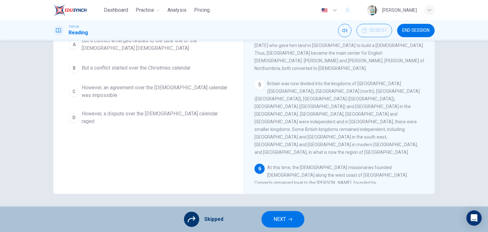  Describe the element at coordinates (116, 10) in the screenshot. I see `button: Dashboard` at that location.